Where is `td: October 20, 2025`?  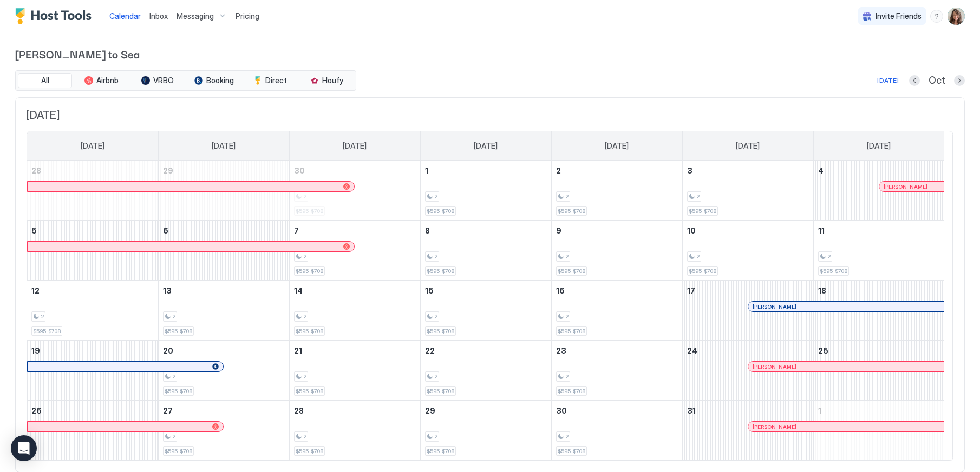 td: October 20, 2025 is located at coordinates (223, 371).